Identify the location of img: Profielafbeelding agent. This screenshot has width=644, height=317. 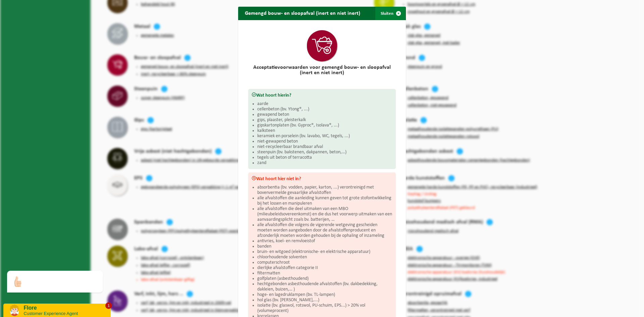
(11, 8).